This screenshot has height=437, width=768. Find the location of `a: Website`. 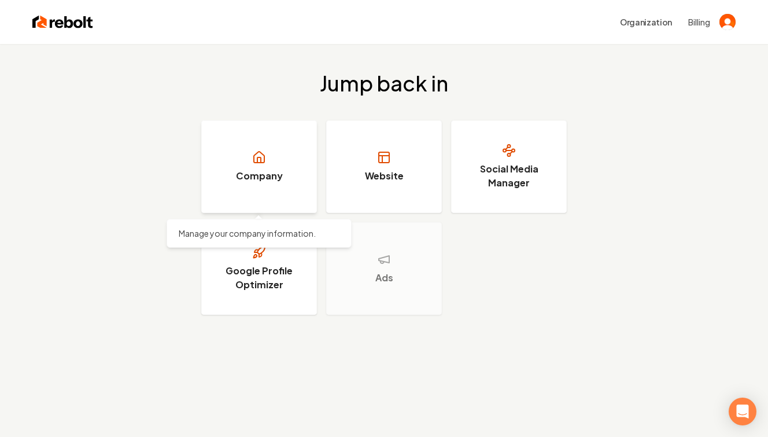

a: Website is located at coordinates (384, 167).